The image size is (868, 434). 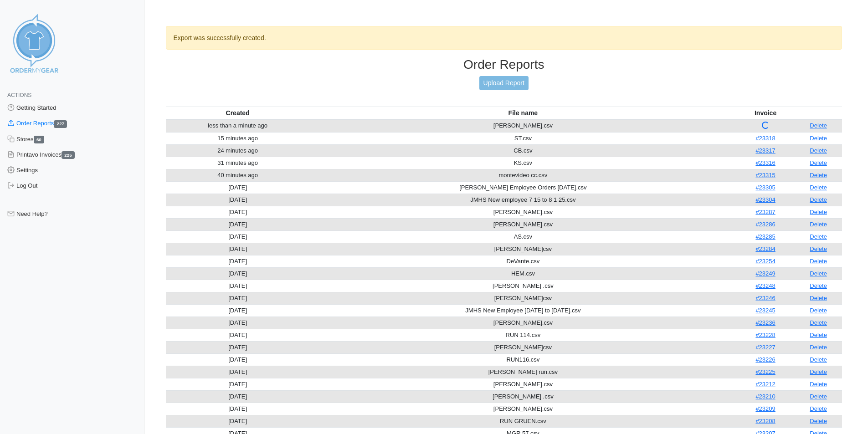 What do you see at coordinates (765, 163) in the screenshot?
I see `a: #23316` at bounding box center [765, 163].